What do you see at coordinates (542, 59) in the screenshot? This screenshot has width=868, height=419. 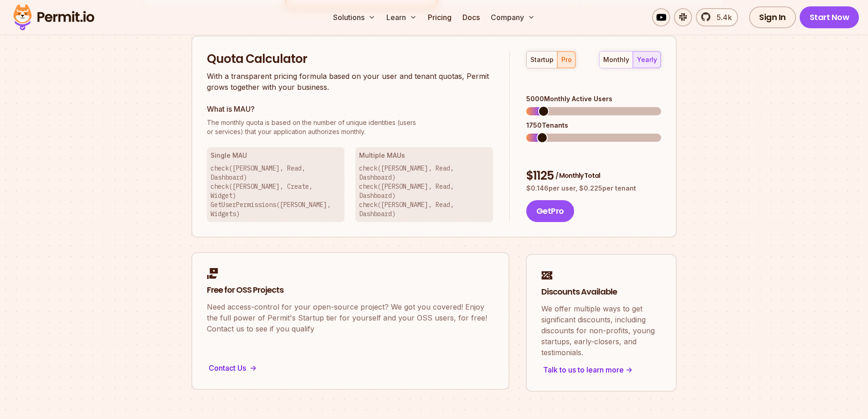 I see `div: startup` at bounding box center [542, 59].